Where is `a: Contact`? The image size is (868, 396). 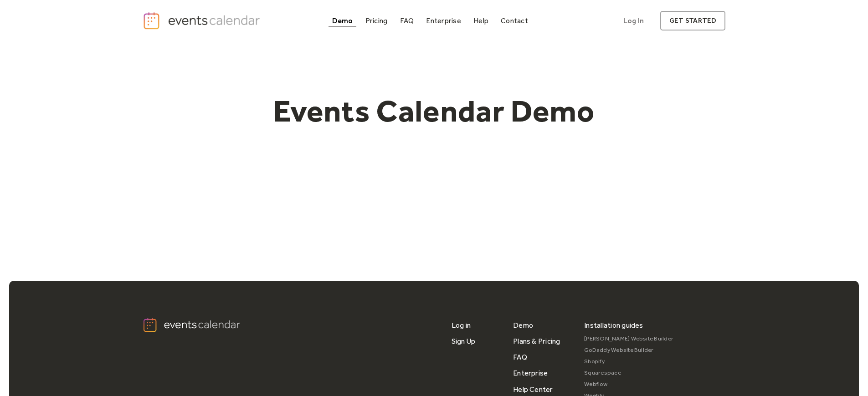 a: Contact is located at coordinates (514, 21).